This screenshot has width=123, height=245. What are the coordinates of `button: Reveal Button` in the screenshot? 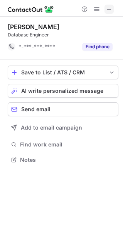 It's located at (97, 47).